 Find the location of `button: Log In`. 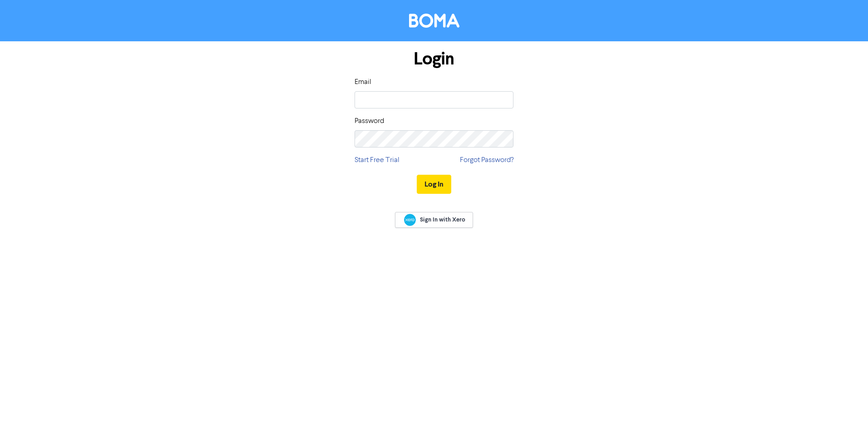

button: Log In is located at coordinates (434, 184).